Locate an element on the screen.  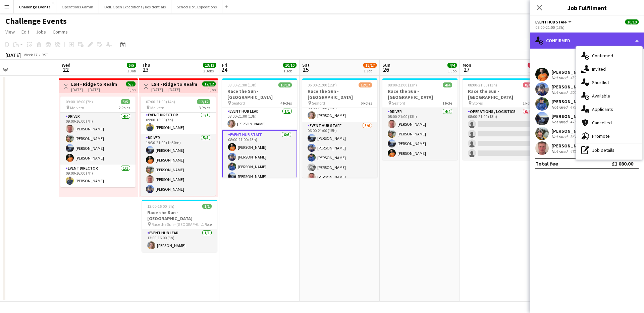
span: 09:00-16:00 (7h) is located at coordinates (79, 102).